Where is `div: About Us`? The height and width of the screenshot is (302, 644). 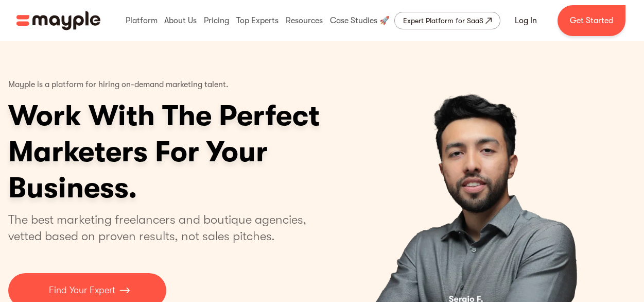 div: About Us is located at coordinates (180, 21).